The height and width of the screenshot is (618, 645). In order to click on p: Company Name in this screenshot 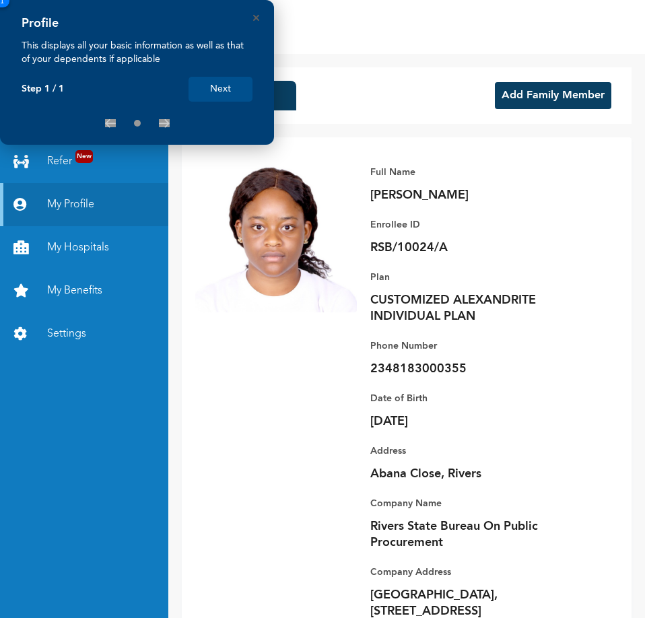, I will do `click(465, 504)`.